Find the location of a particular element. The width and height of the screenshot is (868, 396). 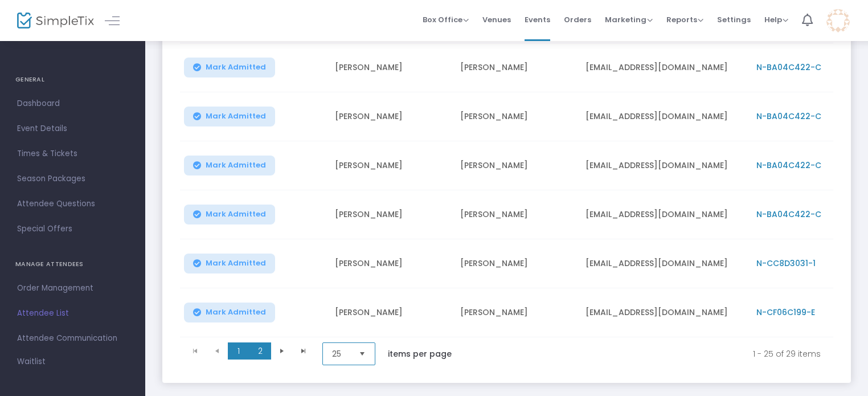

span: Times & Tickets is located at coordinates (73, 153).